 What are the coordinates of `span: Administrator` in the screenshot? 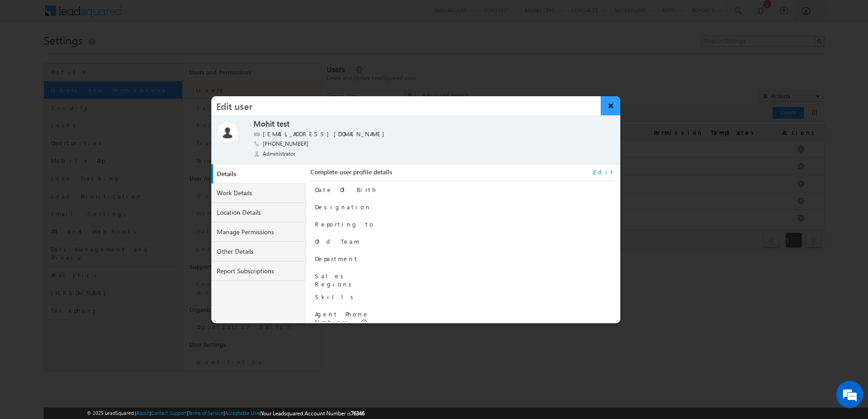 It's located at (280, 154).